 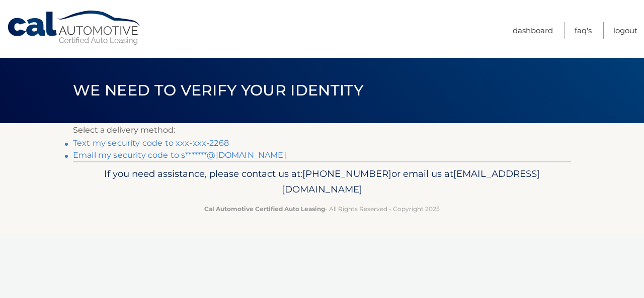 I want to click on strong: Cal Automotive Certified Auto Leasing, so click(x=265, y=209).